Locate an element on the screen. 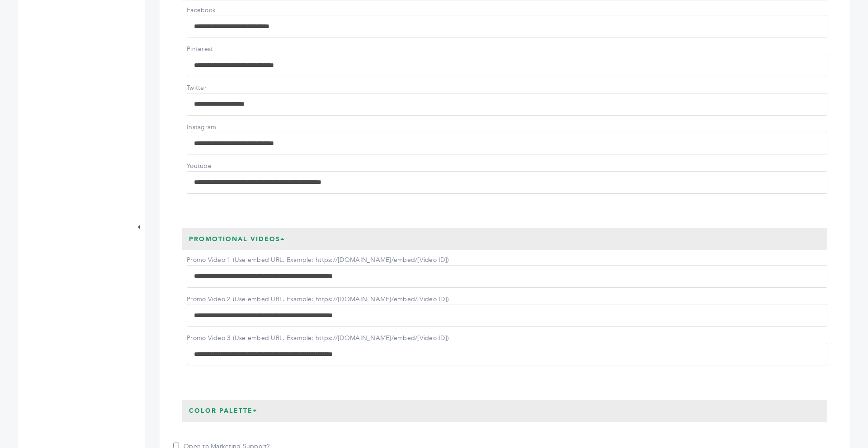 The image size is (868, 448). label: Facebook is located at coordinates (218, 10).